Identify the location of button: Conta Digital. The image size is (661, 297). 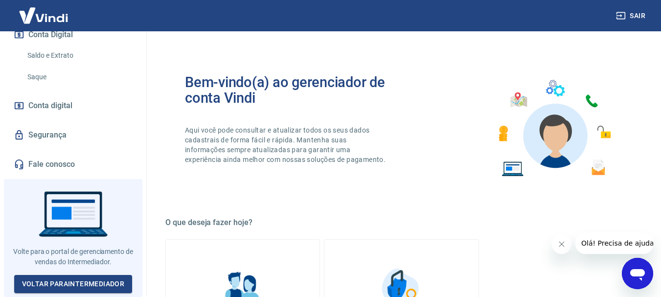
(73, 35).